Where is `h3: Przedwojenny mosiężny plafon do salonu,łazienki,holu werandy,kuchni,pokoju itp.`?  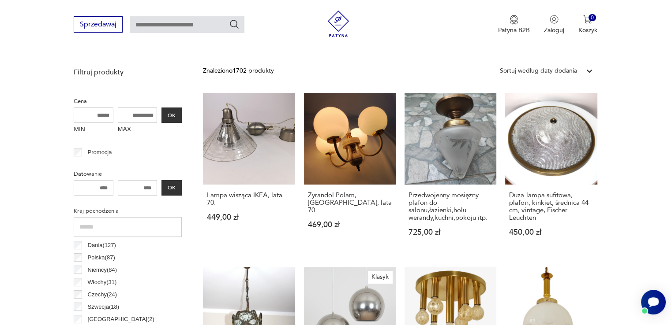 h3: Przedwojenny mosiężny plafon do salonu,łazienki,holu werandy,kuchni,pokoju itp. is located at coordinates (450, 207).